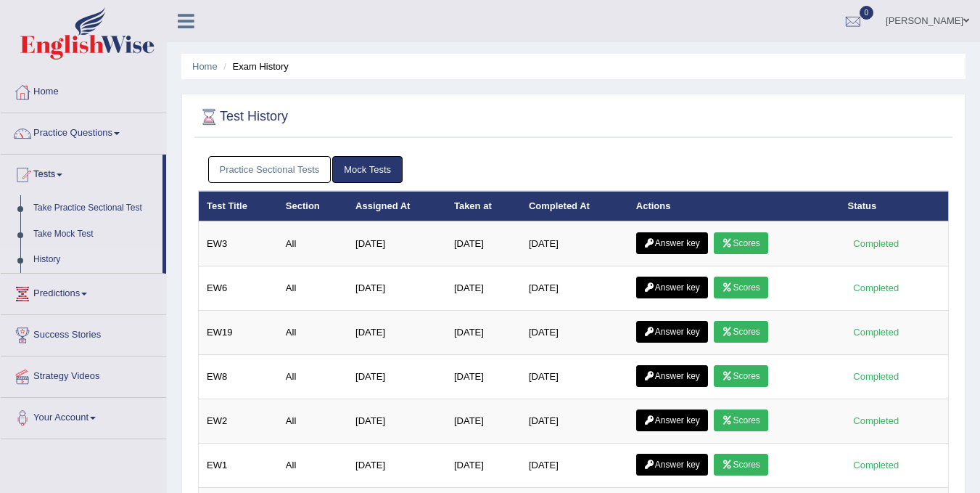 This screenshot has height=493, width=980. Describe the element at coordinates (894, 206) in the screenshot. I see `th: Status` at that location.